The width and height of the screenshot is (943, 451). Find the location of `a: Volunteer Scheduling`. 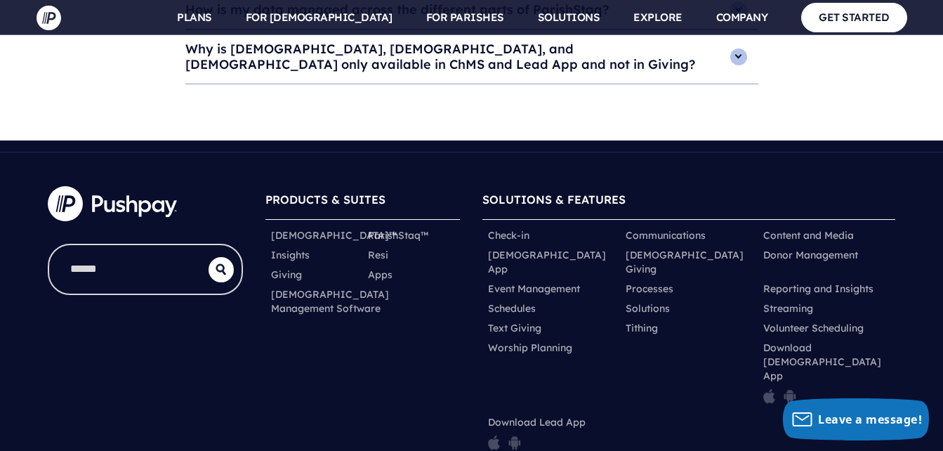

a: Volunteer Scheduling is located at coordinates (813, 328).